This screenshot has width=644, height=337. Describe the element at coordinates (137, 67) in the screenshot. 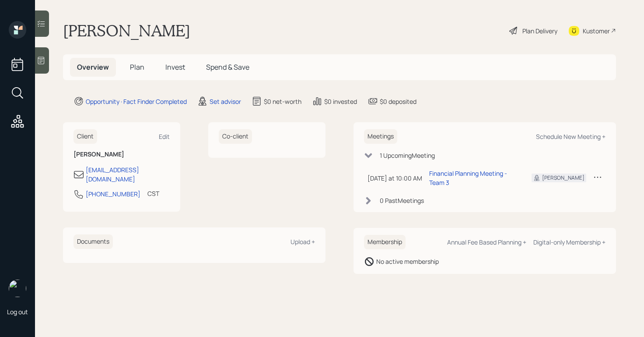

I see `span: Plan` at that location.